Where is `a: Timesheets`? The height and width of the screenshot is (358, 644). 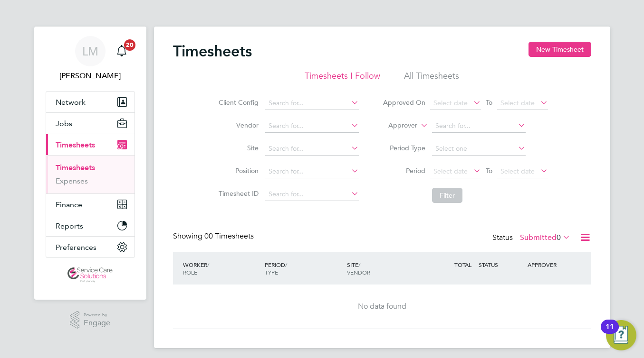
a: Timesheets is located at coordinates (75, 167).